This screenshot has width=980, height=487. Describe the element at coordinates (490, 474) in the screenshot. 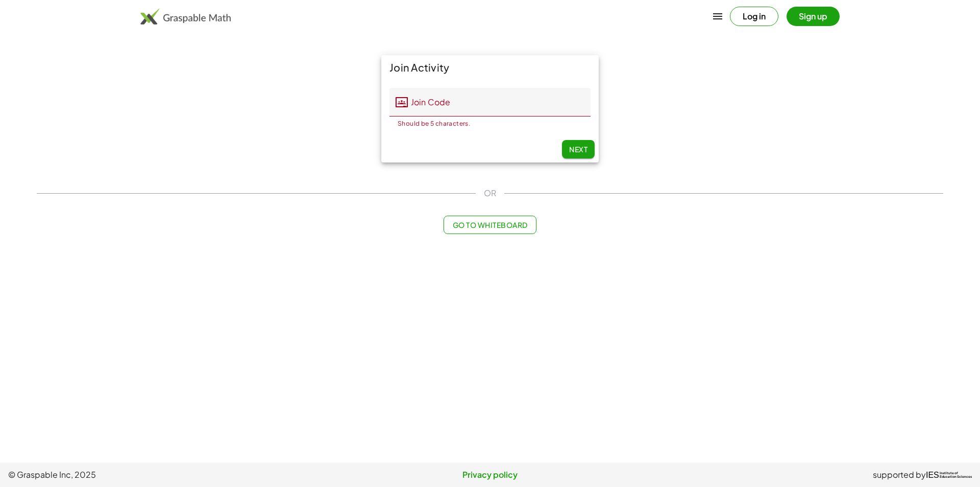

I see `a: Privacy policy` at that location.